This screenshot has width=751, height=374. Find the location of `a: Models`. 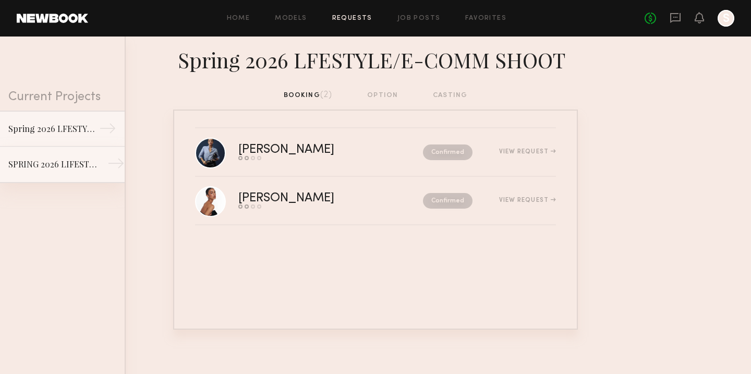

a: Models is located at coordinates (290, 18).